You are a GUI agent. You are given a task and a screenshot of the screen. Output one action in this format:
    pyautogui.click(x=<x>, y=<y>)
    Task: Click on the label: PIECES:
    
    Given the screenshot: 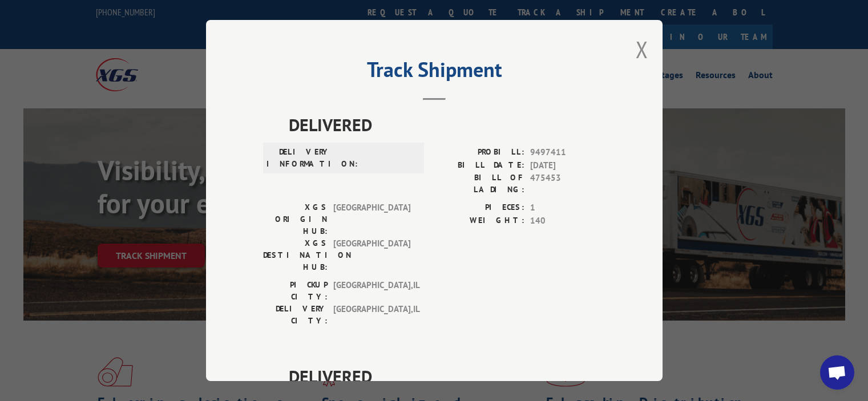 What is the action you would take?
    pyautogui.click(x=479, y=207)
    